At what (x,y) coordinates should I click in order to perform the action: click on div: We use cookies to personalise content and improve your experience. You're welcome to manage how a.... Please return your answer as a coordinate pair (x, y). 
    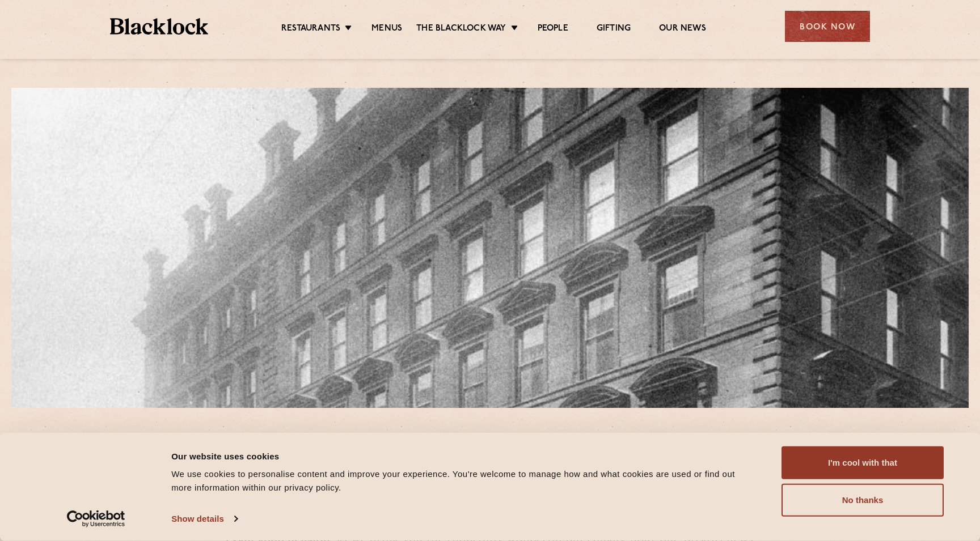
    Looking at the image, I should click on (463, 481).